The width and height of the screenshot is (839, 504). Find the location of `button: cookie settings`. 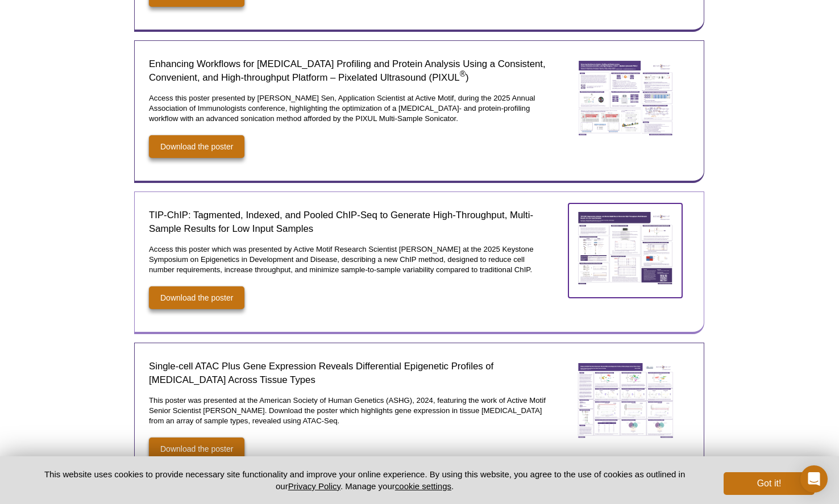

button: cookie settings is located at coordinates (423, 485).